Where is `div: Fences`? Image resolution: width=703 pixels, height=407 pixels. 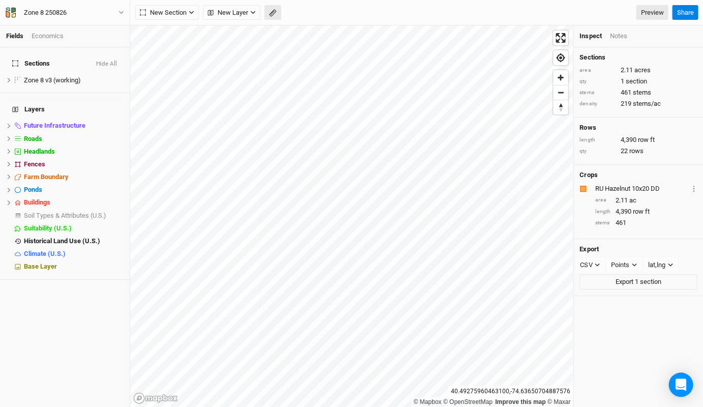
div: Fences is located at coordinates (74, 164).